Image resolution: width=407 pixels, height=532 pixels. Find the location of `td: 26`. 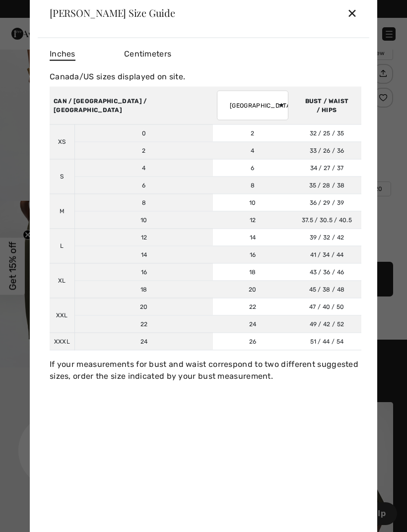

td: 26 is located at coordinates (252, 341).